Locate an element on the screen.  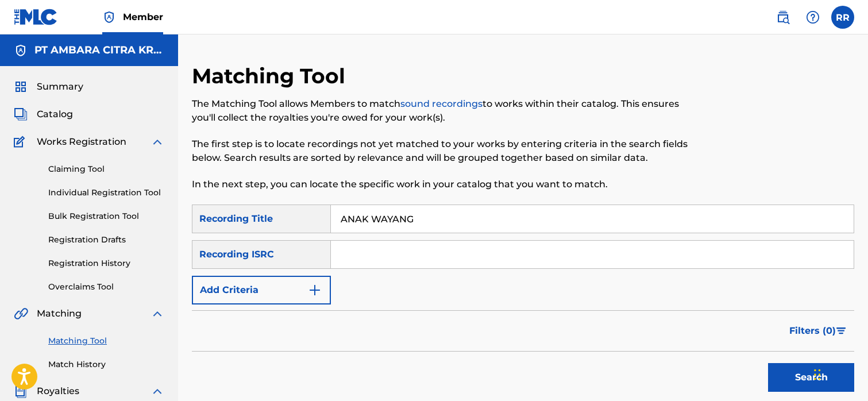
img: Summary is located at coordinates (21, 87).